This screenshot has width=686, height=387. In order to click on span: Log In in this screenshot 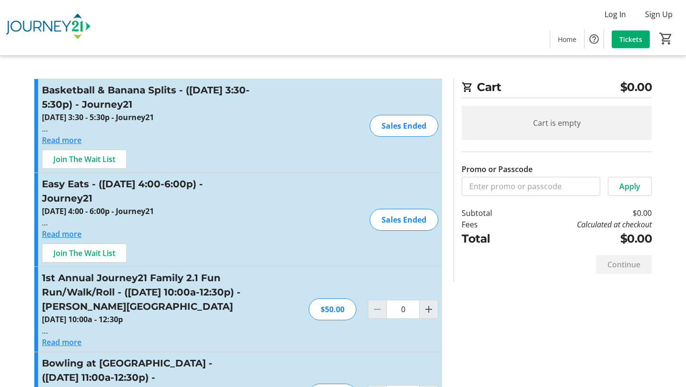, I will do `click(615, 14)`.